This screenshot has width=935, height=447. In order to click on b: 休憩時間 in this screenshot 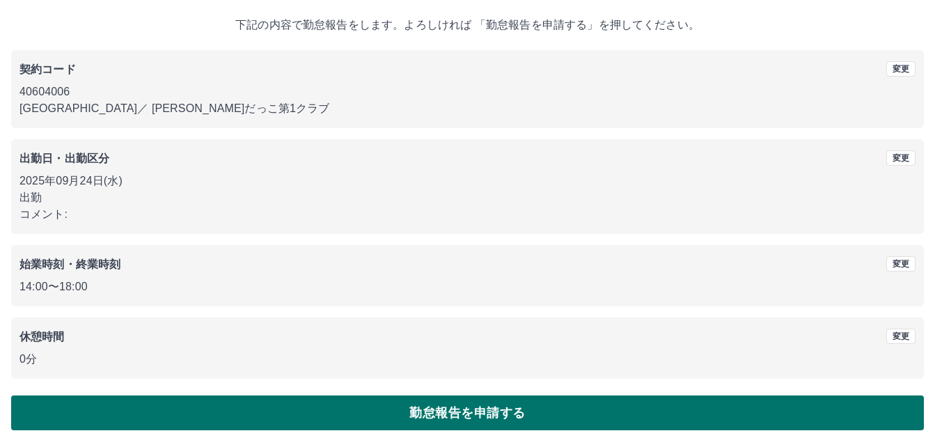, I will do `click(42, 336)`.